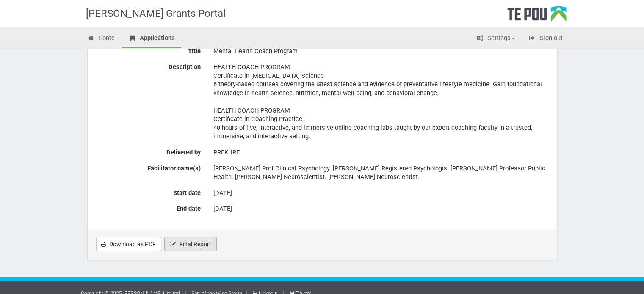  What do you see at coordinates (495, 39) in the screenshot?
I see `a: Settings` at bounding box center [495, 39].